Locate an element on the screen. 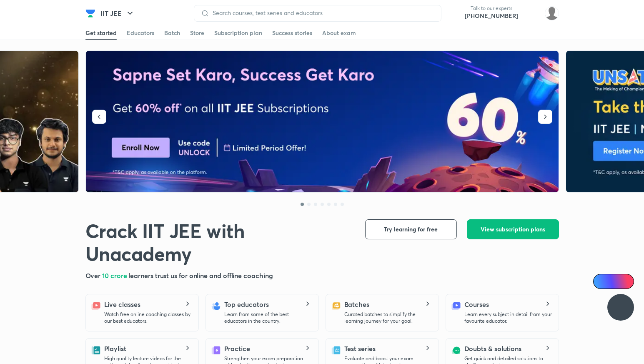 The height and width of the screenshot is (364, 644). h1: Crack IIT JEE with Unacademy is located at coordinates (218, 242).